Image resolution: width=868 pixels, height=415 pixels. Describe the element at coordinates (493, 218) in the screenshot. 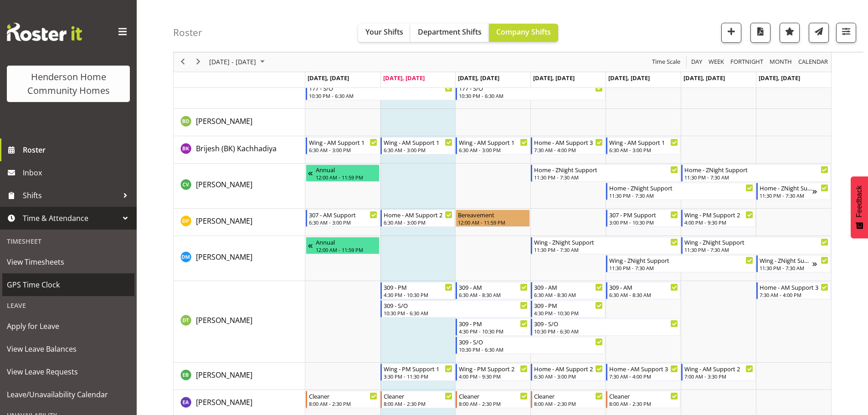

I see `div: Daljeet Prasad"s event - Bereavement Begin From Wednesday, August 20, 2025 at 12:00:00 AM GMT+12:...` at that location.